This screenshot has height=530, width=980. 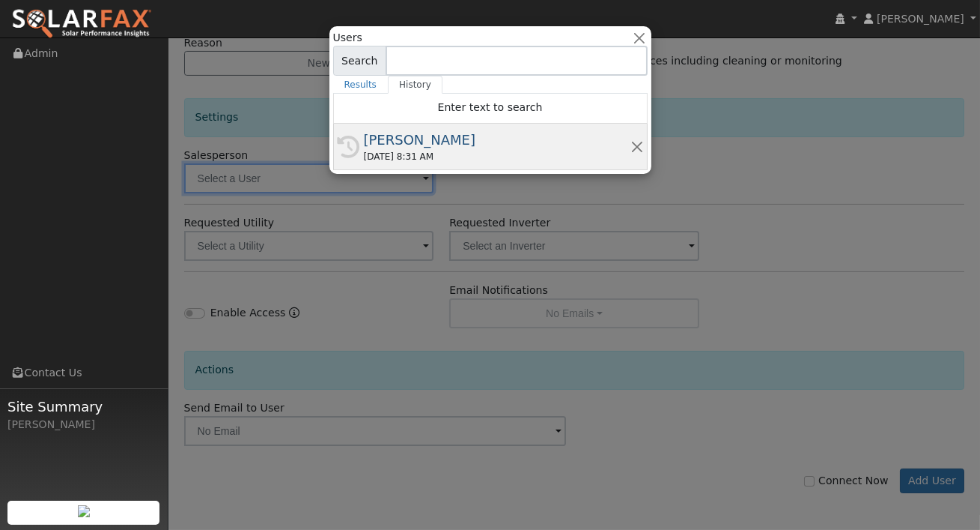 What do you see at coordinates (348, 37) in the screenshot?
I see `span: Users` at bounding box center [348, 37].